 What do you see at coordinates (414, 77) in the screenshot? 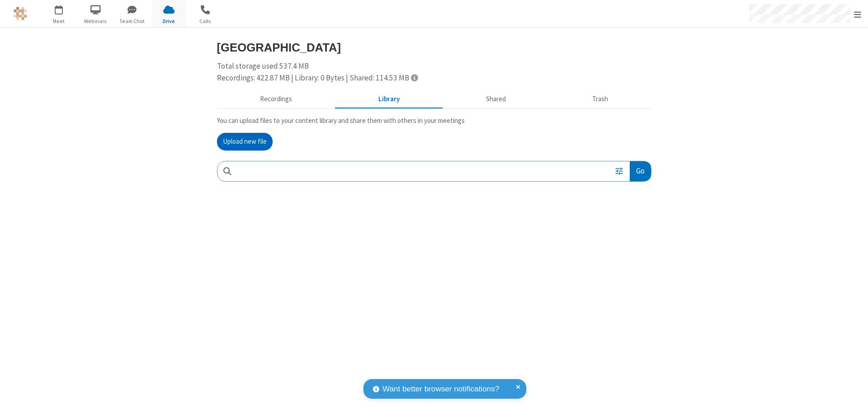
I see `span: Totals displayed include files that have been moved to the trash.` at bounding box center [414, 77].